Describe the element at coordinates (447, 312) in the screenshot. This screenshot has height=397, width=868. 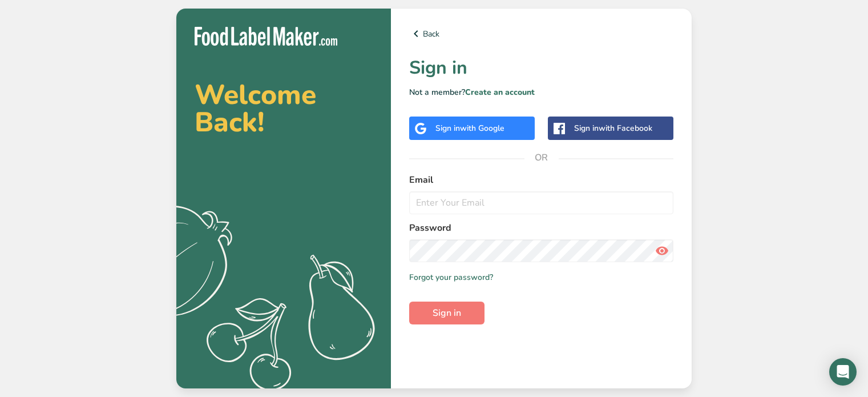
I see `button: Sign in` at that location.